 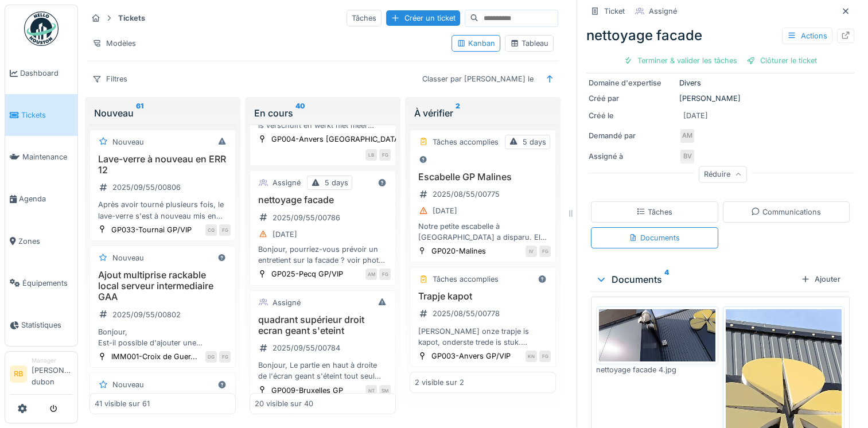 I want to click on li: RB, so click(x=19, y=373).